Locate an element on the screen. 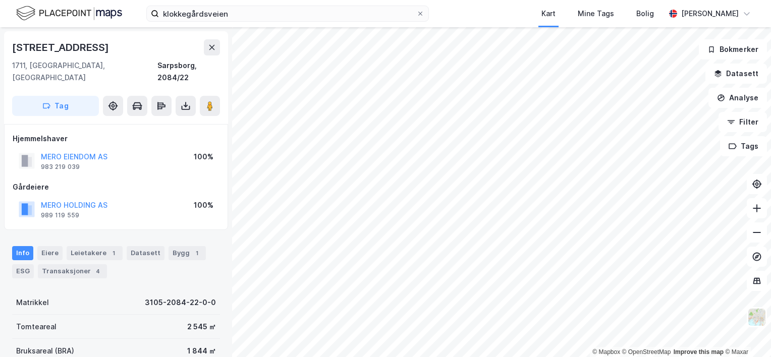  a: Maxar is located at coordinates (737, 352).